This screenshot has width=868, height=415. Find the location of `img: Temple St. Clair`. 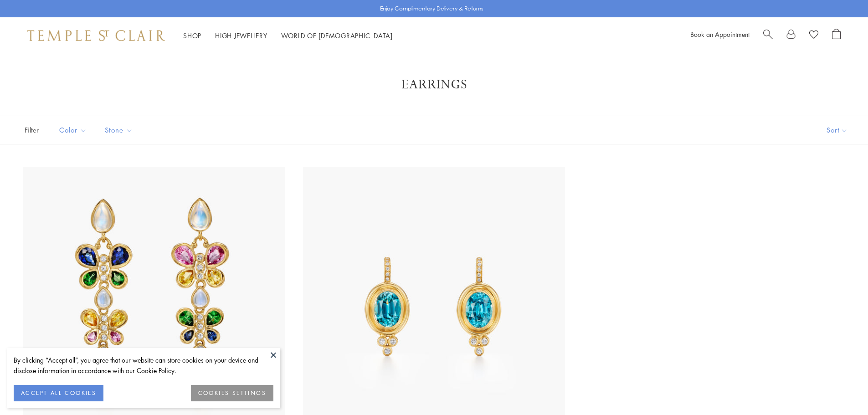

img: Temple St. Clair is located at coordinates (96, 36).